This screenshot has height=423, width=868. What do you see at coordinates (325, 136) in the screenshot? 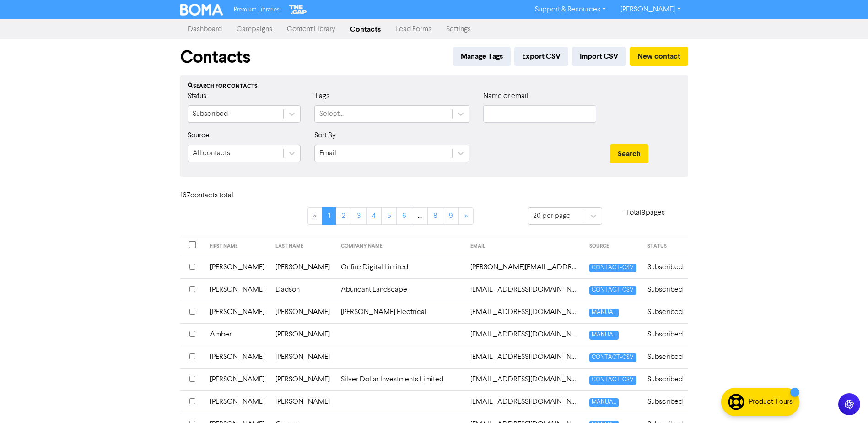
I see `label: Sort By` at bounding box center [325, 136].